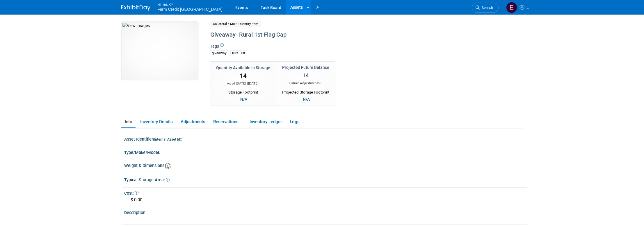 This screenshot has height=226, width=644. Describe the element at coordinates (325, 193) in the screenshot. I see `div: Cost:` at that location.